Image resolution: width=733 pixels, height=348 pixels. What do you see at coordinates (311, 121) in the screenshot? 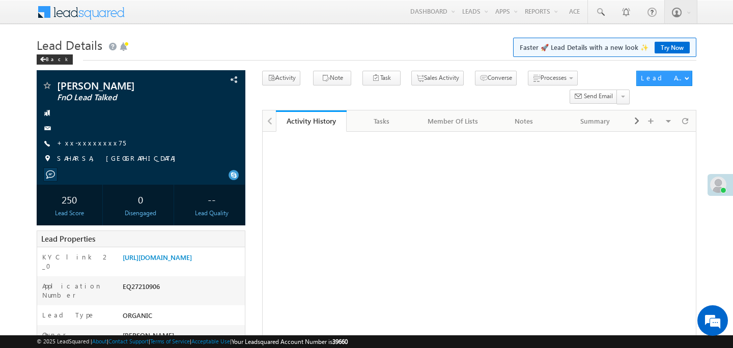
I see `a: Activity History` at bounding box center [311, 121].